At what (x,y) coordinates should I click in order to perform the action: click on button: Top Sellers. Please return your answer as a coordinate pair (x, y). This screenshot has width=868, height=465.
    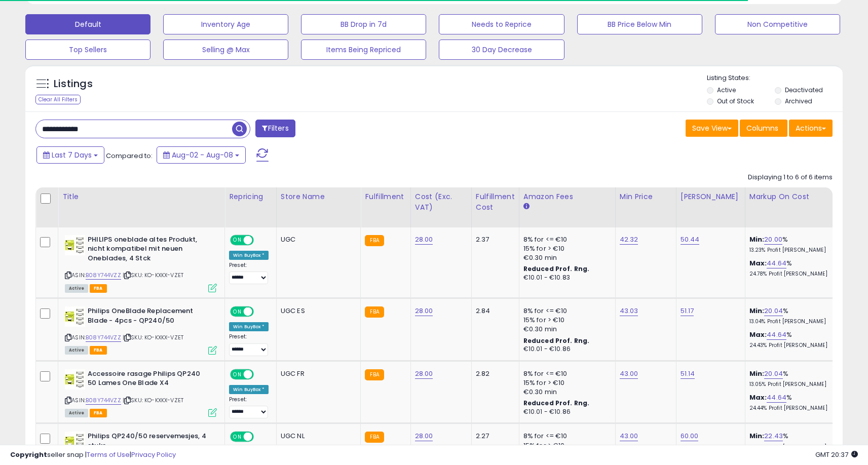
    Looking at the image, I should click on (88, 50).